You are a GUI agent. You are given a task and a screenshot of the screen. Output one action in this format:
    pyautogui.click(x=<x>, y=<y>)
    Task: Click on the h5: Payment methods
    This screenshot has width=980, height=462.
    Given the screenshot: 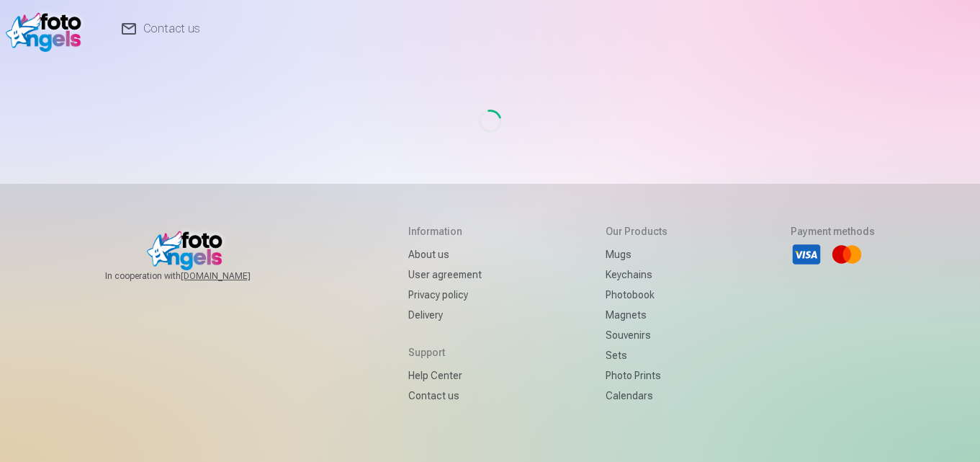 What is the action you would take?
    pyautogui.click(x=833, y=231)
    